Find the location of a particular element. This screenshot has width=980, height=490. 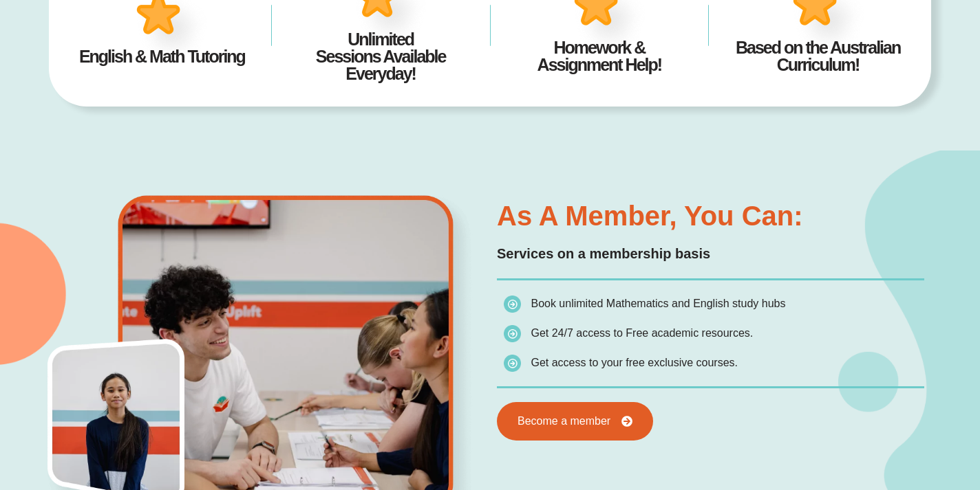

span: Get 24/7 access to Free academic resources. is located at coordinates (641, 333).